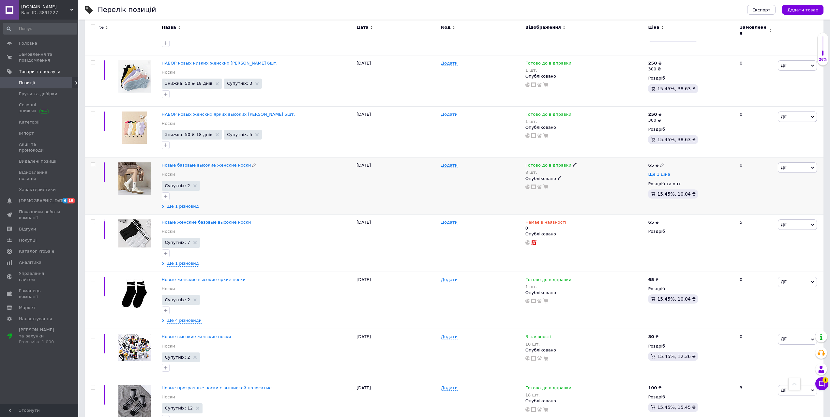 This screenshot has width=830, height=417. Describe the element at coordinates (239, 83) in the screenshot. I see `span: Супутніх: 3` at that location.